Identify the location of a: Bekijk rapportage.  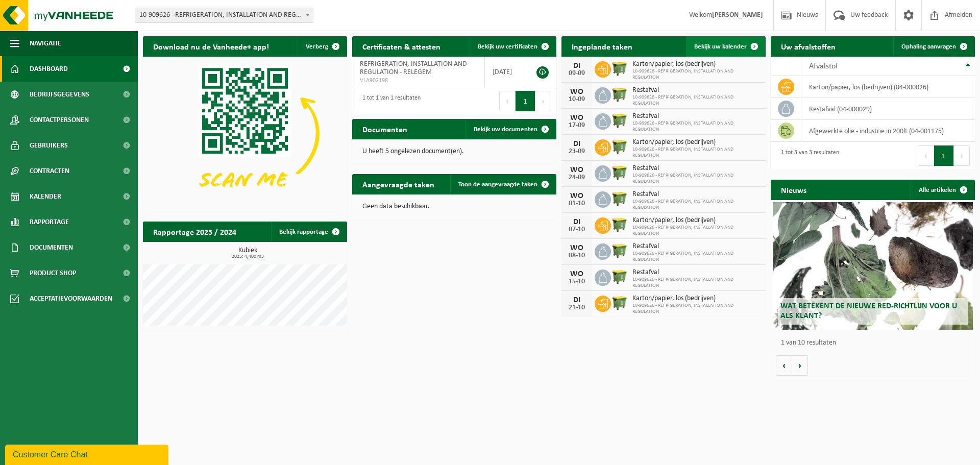
(308, 232).